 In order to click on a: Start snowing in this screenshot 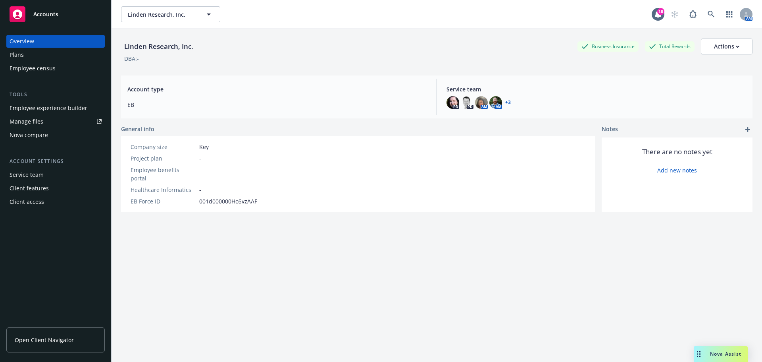, I will do `click(675, 14)`.